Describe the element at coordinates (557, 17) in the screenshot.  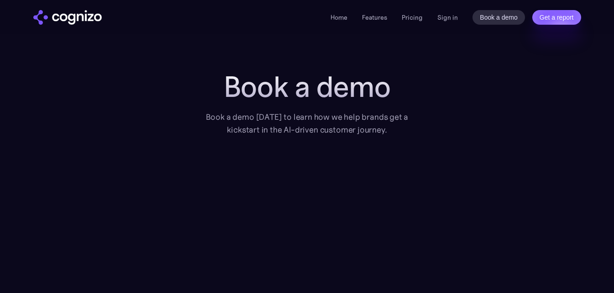
I see `a: Get a report` at that location.